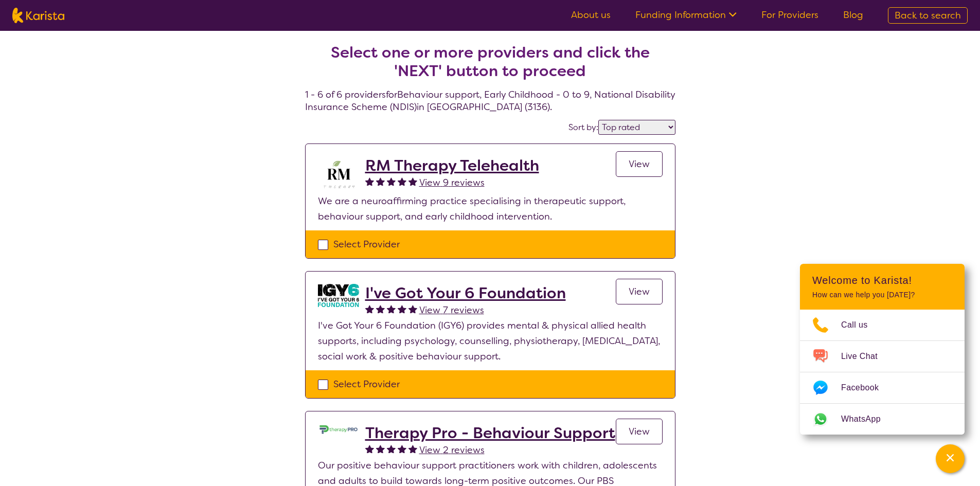 The height and width of the screenshot is (486, 980). Describe the element at coordinates (928, 15) in the screenshot. I see `a: Back to search` at that location.